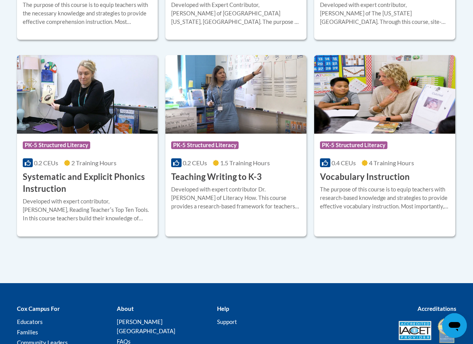 The width and height of the screenshot is (473, 344). Describe the element at coordinates (38, 309) in the screenshot. I see `b: Cox Campus For` at that location.